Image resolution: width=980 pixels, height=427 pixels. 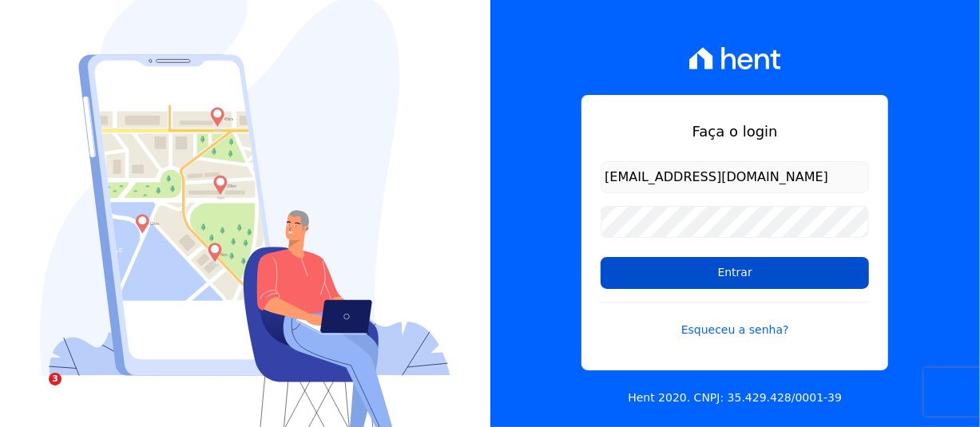 What do you see at coordinates (734, 320) in the screenshot?
I see `a: Esqueceu a senha?` at bounding box center [734, 320].